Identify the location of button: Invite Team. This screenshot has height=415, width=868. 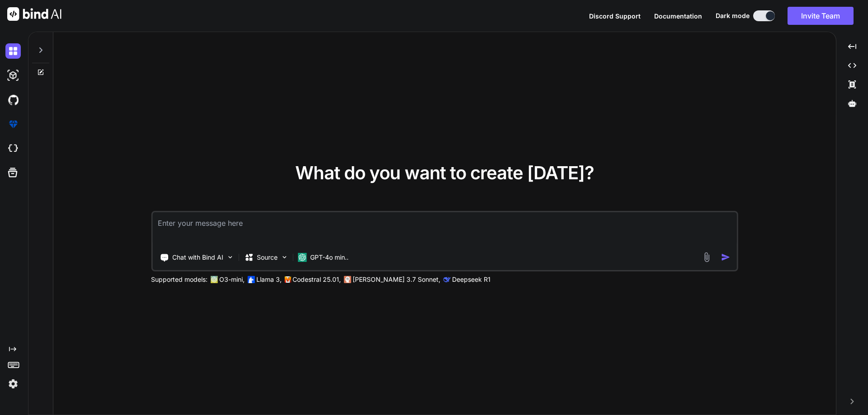
(820, 16).